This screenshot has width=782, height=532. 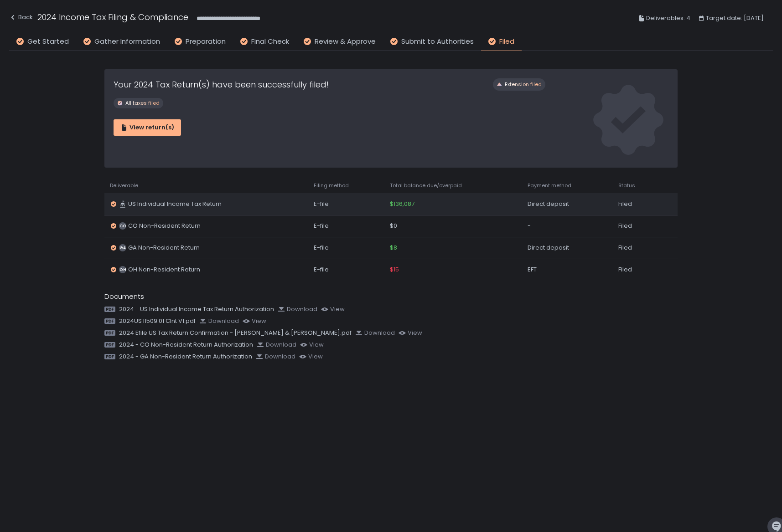 I want to click on span: GA Non-Resident Return, so click(x=163, y=248).